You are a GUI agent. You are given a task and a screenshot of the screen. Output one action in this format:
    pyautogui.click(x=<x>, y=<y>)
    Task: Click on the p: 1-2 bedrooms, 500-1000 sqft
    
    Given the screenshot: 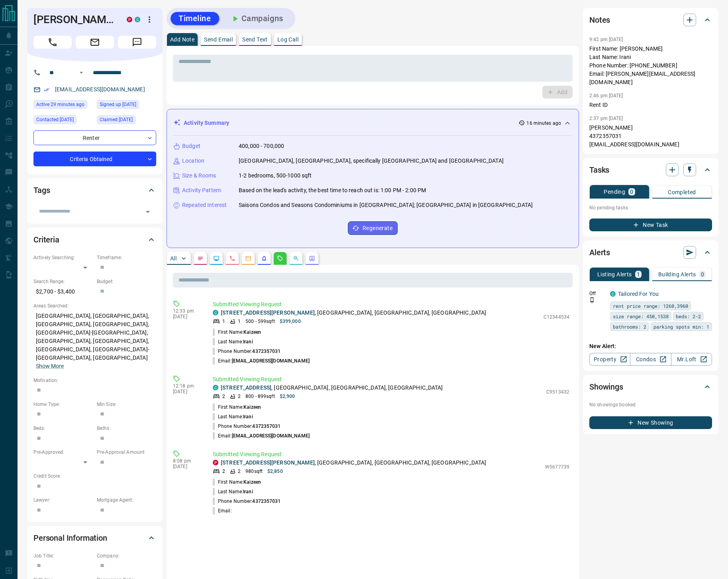 What is the action you would take?
    pyautogui.click(x=275, y=176)
    